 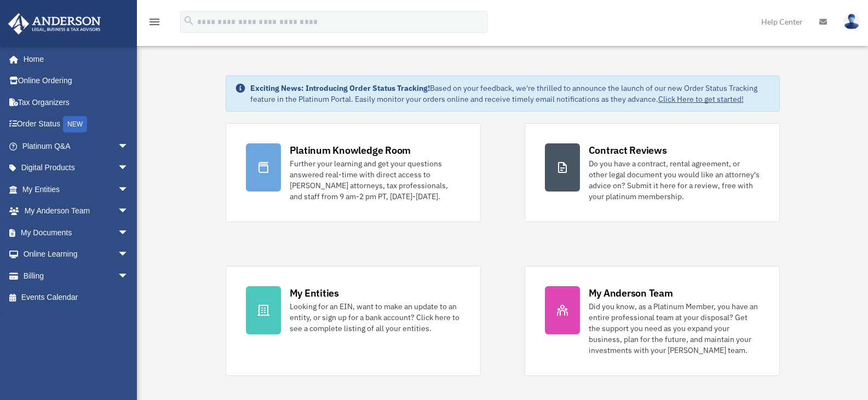 I want to click on a: My Entitiesarrow_drop_down, so click(x=76, y=190).